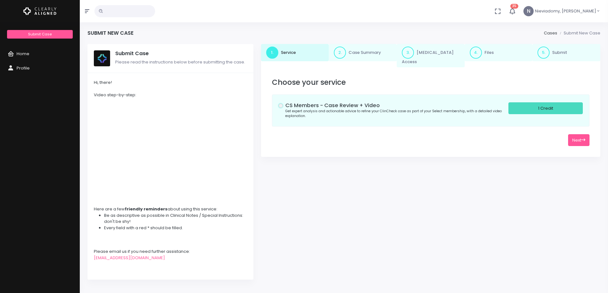 The height and width of the screenshot is (293, 608). I want to click on span: 4., so click(476, 53).